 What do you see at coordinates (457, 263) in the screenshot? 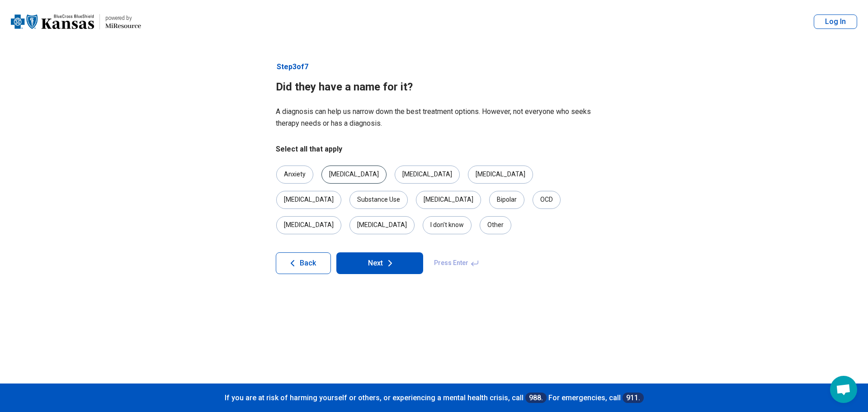
I see `span: Press Enter` at bounding box center [457, 263].